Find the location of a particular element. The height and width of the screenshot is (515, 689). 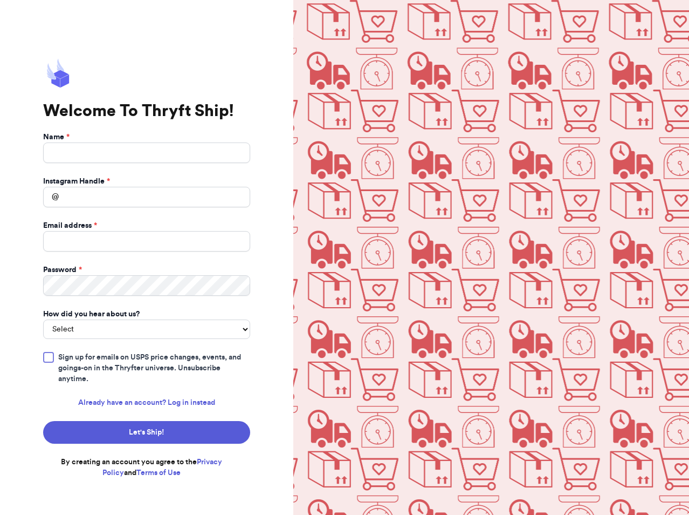

label: Name is located at coordinates (56, 137).